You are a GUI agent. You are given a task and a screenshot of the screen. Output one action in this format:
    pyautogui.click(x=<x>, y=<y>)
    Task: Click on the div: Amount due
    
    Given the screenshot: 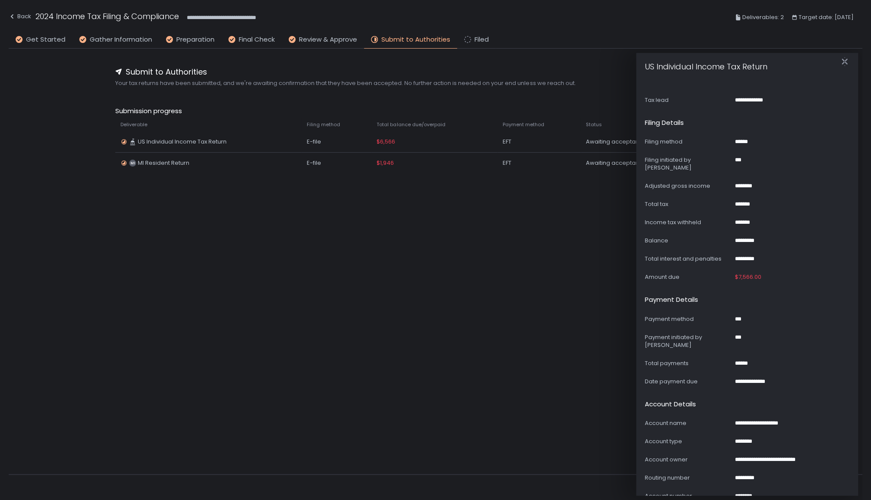 What is the action you would take?
    pyautogui.click(x=688, y=277)
    